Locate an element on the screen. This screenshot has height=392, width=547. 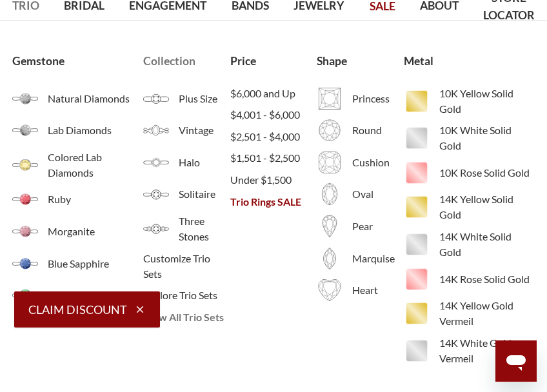
span: Oval is located at coordinates (378, 194).